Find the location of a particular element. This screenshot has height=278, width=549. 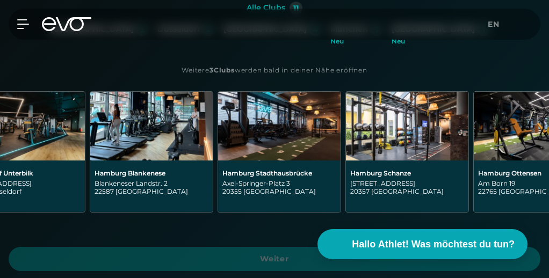

strong: Clubs is located at coordinates (224, 70).